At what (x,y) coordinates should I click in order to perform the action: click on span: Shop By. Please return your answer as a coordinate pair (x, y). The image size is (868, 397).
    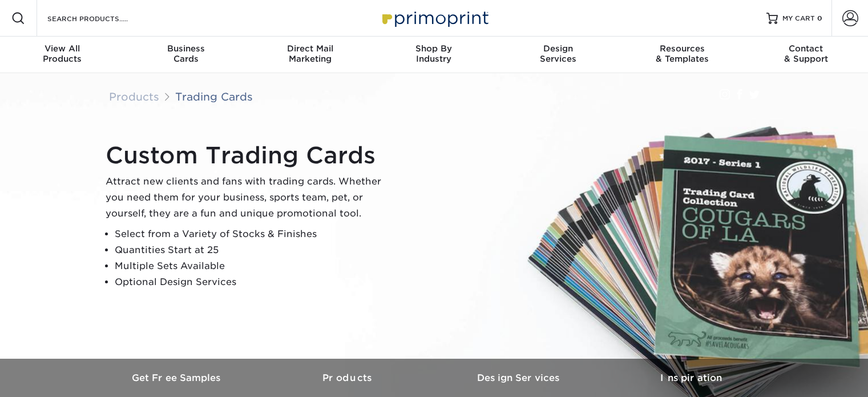
    Looking at the image, I should click on (434, 48).